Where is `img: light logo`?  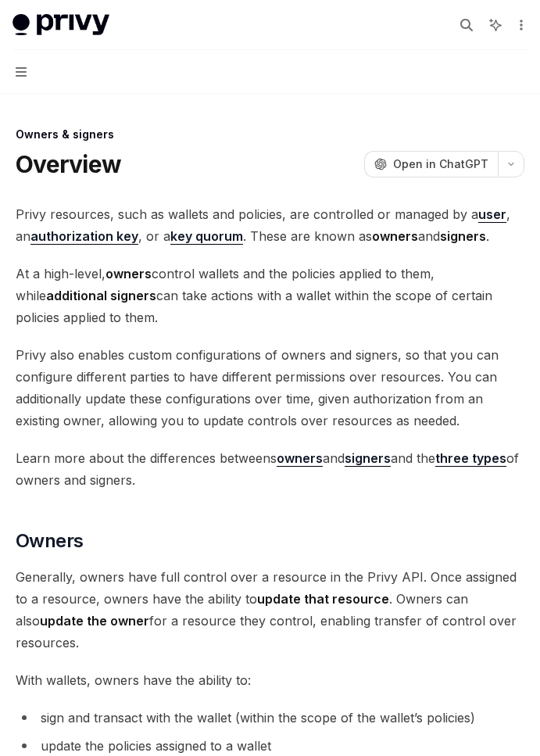
img: light logo is located at coordinates (61, 25).